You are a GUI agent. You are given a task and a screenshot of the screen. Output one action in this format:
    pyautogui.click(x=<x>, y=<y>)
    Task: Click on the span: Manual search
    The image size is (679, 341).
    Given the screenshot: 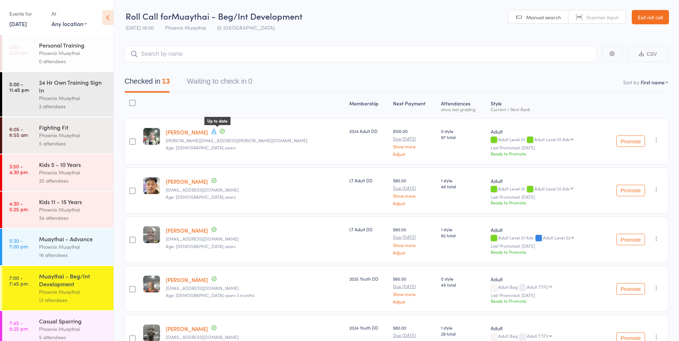 What is the action you would take?
    pyautogui.click(x=543, y=17)
    